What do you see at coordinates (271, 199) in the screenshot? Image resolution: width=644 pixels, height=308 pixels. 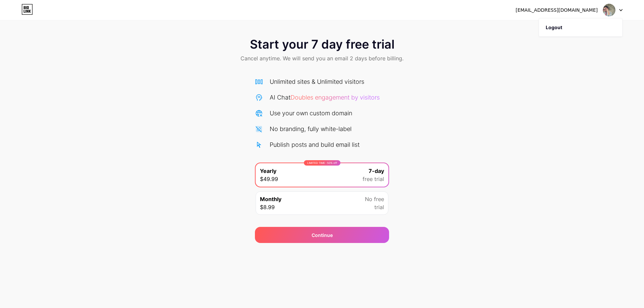 I see `span: Monthly` at bounding box center [271, 199].